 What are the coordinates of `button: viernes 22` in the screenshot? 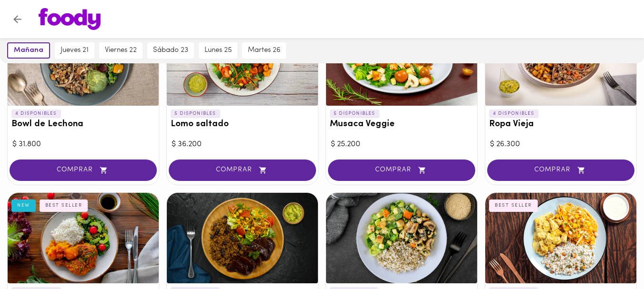 It's located at (121, 50).